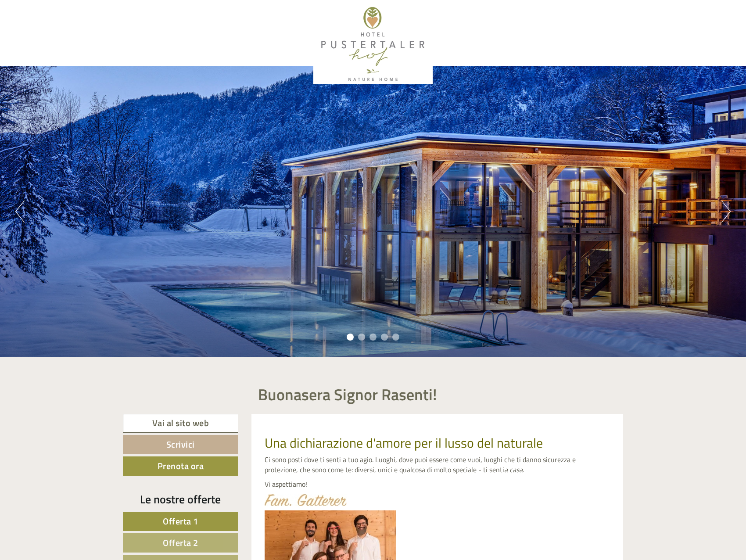  I want to click on em: casa, so click(516, 469).